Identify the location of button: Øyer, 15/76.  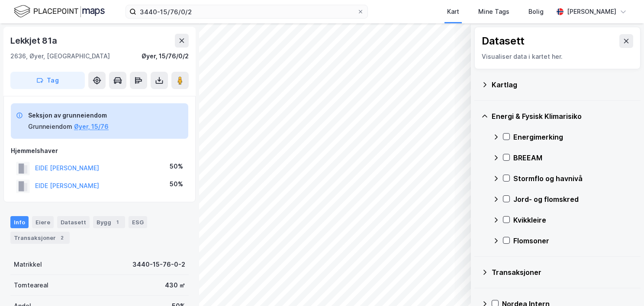
(91, 127).